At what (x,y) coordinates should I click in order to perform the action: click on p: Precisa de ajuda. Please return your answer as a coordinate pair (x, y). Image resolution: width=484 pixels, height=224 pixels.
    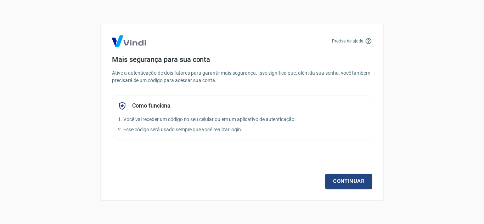
    Looking at the image, I should click on (348, 41).